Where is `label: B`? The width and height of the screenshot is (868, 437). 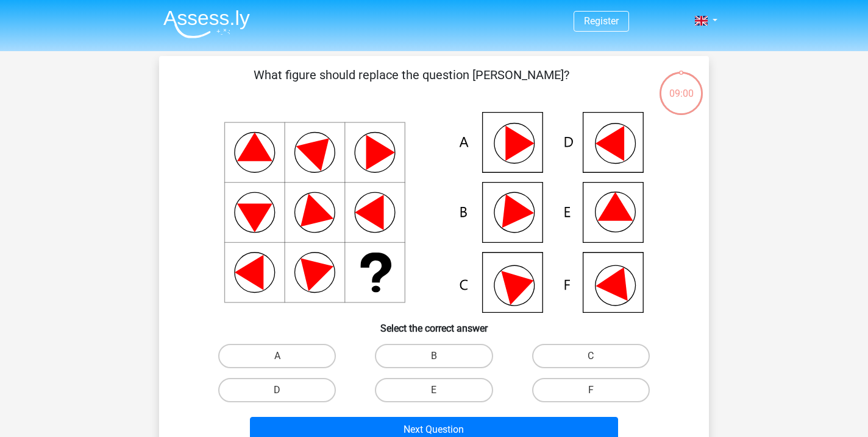 label: B is located at coordinates (433, 356).